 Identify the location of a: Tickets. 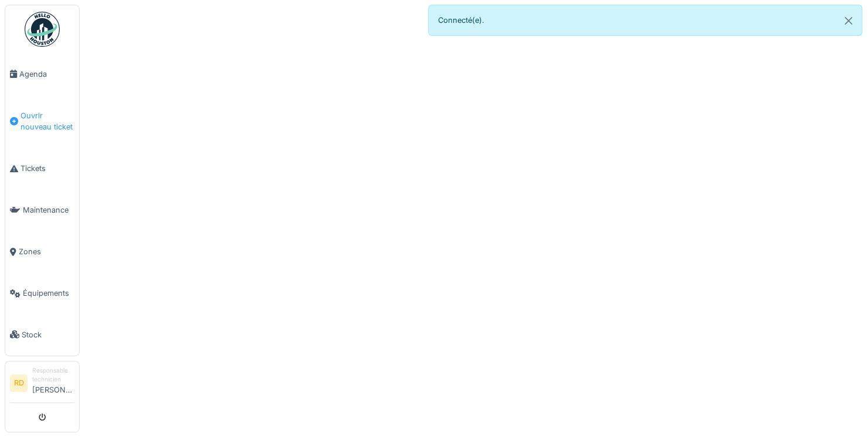
(42, 169).